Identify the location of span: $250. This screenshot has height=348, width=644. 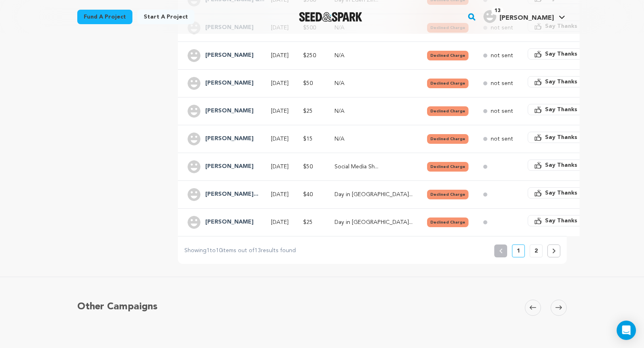
(310, 56).